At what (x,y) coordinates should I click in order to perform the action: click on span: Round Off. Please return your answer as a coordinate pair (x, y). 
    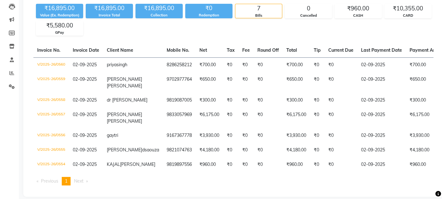
    Looking at the image, I should click on (268, 50).